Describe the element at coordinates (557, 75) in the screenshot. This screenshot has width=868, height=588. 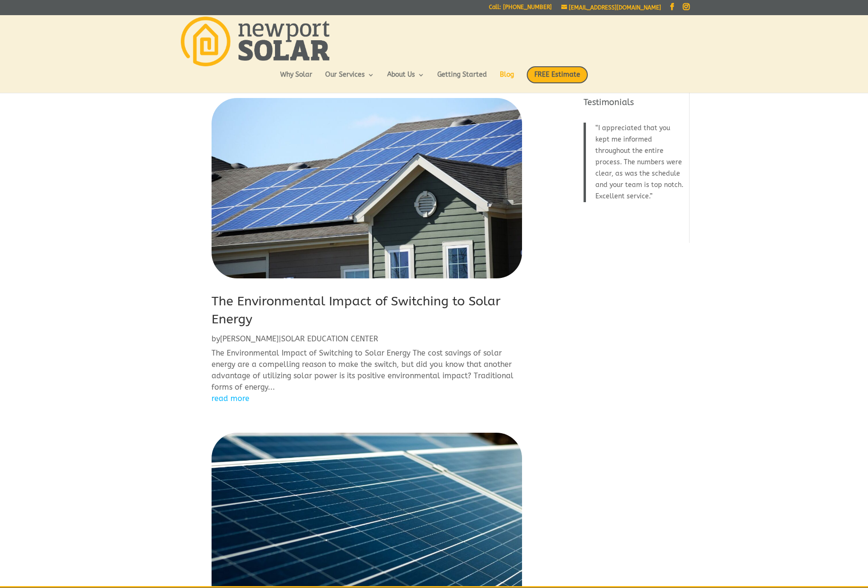
I see `span: FREE Estimate` at that location.